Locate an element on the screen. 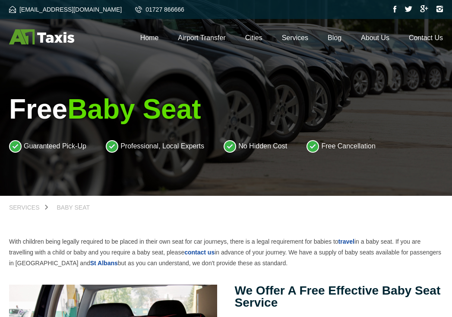 The image size is (452, 317). a: travel is located at coordinates (346, 242).